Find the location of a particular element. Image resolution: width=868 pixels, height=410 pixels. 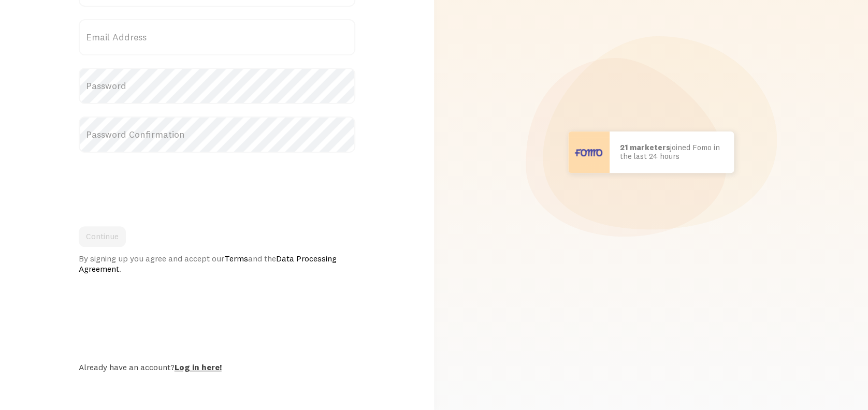

div: By signing up you agree and accept our and the . is located at coordinates (217, 264).